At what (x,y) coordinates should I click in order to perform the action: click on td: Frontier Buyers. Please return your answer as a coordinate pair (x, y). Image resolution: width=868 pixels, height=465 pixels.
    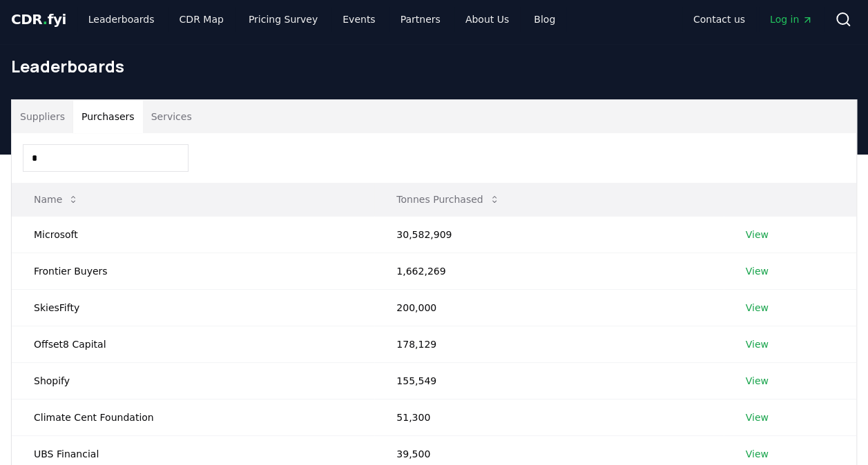
    Looking at the image, I should click on (192, 271).